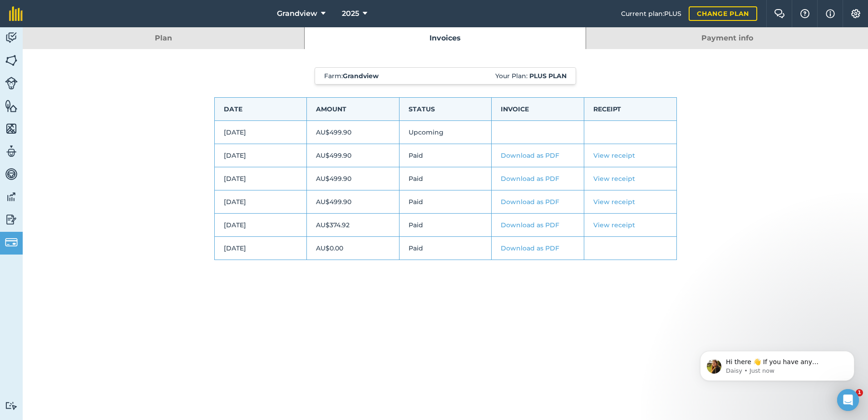  What do you see at coordinates (297, 14) in the screenshot?
I see `span: Grandview` at bounding box center [297, 14].